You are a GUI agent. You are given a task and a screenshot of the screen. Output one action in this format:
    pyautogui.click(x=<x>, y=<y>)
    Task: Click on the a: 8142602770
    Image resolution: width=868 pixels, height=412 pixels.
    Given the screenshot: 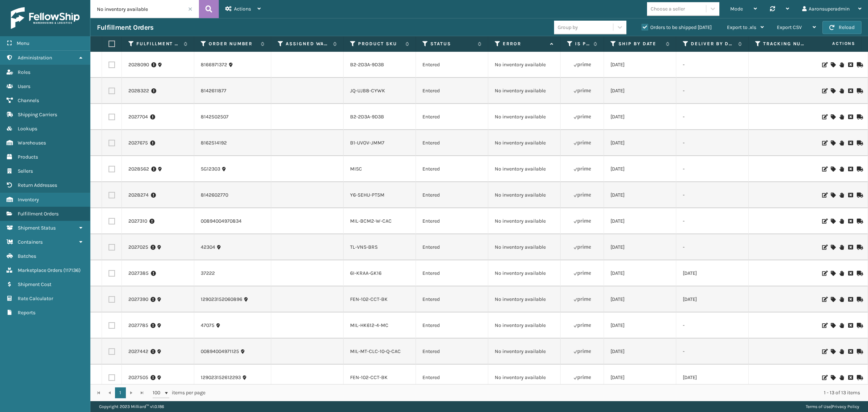 What is the action you would take?
    pyautogui.click(x=214, y=195)
    